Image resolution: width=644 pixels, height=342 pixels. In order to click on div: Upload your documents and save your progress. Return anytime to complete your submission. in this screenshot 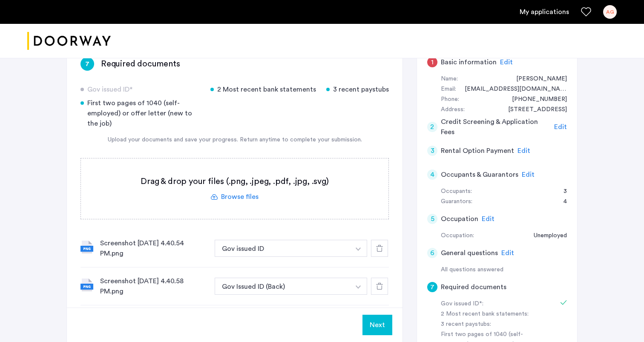, I will do `click(235, 140)`.